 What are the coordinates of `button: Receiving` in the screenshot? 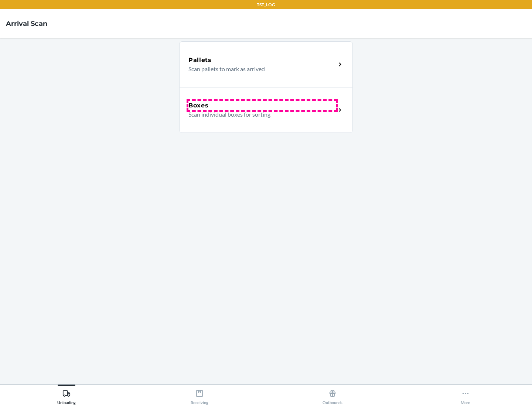 It's located at (199, 395).